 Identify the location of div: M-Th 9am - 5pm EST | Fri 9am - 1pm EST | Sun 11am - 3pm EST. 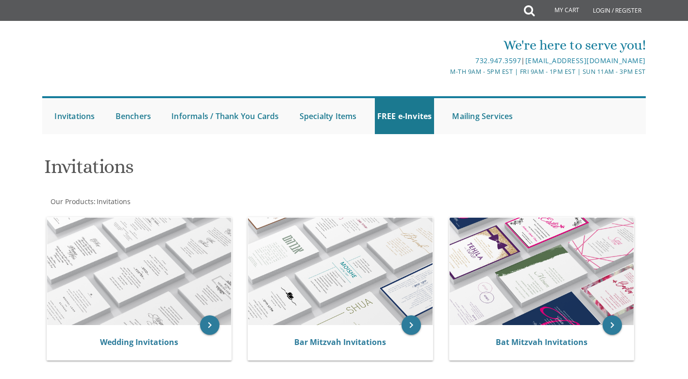
(444, 71).